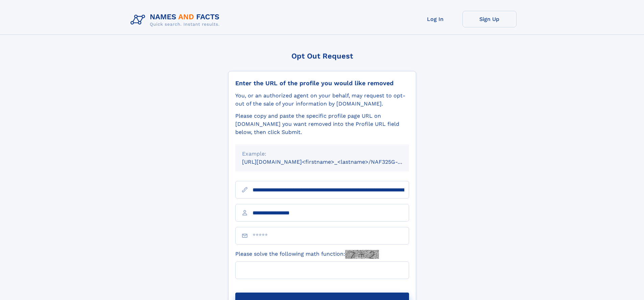 This screenshot has height=300, width=644. I want to click on div: You, or an authorized agent on your behalf, may request to opt-out of the sale of your informatio..., so click(322, 99).